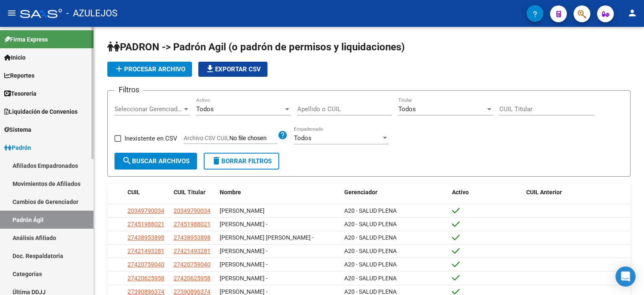  What do you see at coordinates (148, 109) in the screenshot?
I see `span: Seleccionar Gerenciador` at bounding box center [148, 109].